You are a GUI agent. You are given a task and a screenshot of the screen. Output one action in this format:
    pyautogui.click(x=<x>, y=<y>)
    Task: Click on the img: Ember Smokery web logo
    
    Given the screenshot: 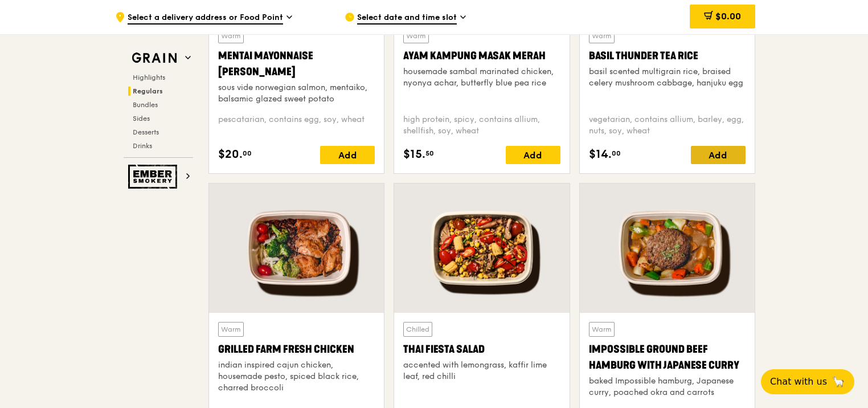 What is the action you would take?
    pyautogui.click(x=154, y=177)
    